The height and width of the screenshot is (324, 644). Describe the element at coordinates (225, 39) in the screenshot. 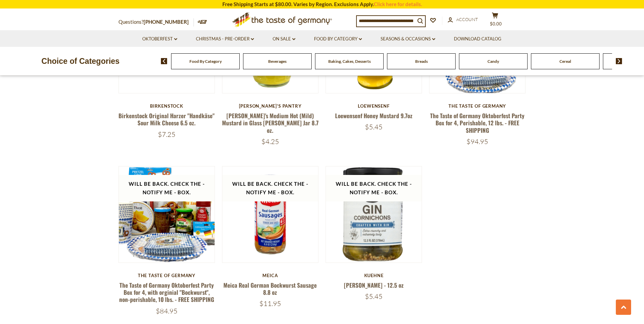

I see `a: Christmas - PRE-ORDER` at that location.